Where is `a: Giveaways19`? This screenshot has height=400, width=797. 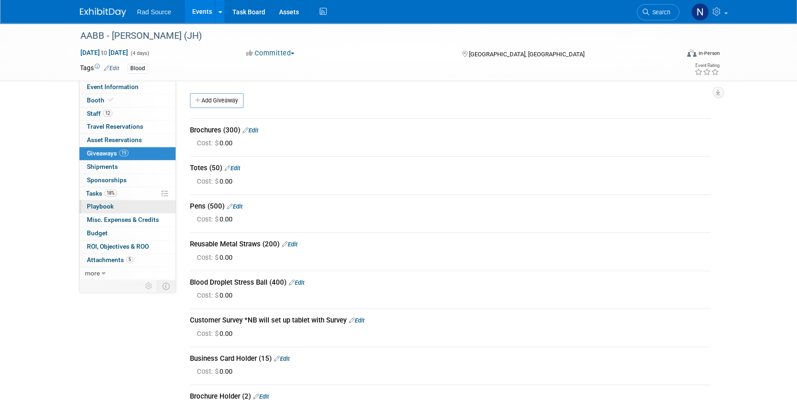 a: Giveaways19 is located at coordinates (127, 154).